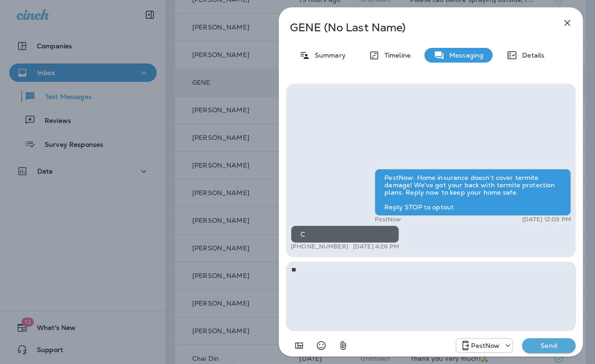 The image size is (595, 364). Describe the element at coordinates (327, 55) in the screenshot. I see `p: Summary` at that location.